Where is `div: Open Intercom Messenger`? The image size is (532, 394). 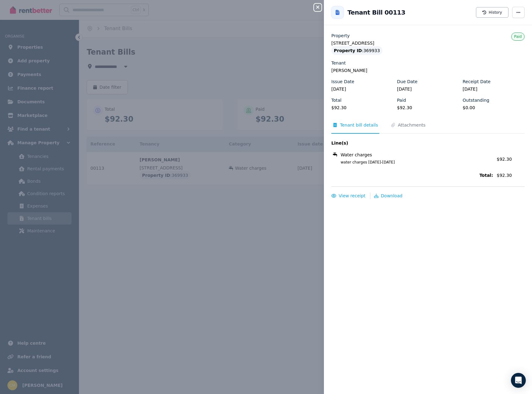 div: Open Intercom Messenger is located at coordinates (518, 380).